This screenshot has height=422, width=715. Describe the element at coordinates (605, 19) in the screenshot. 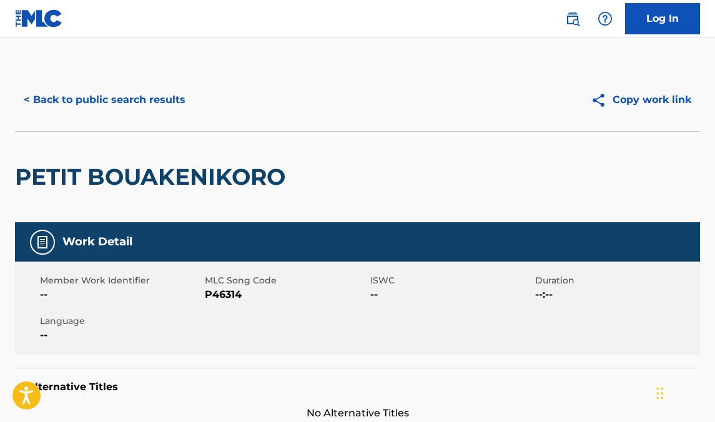

I see `img: help` at that location.